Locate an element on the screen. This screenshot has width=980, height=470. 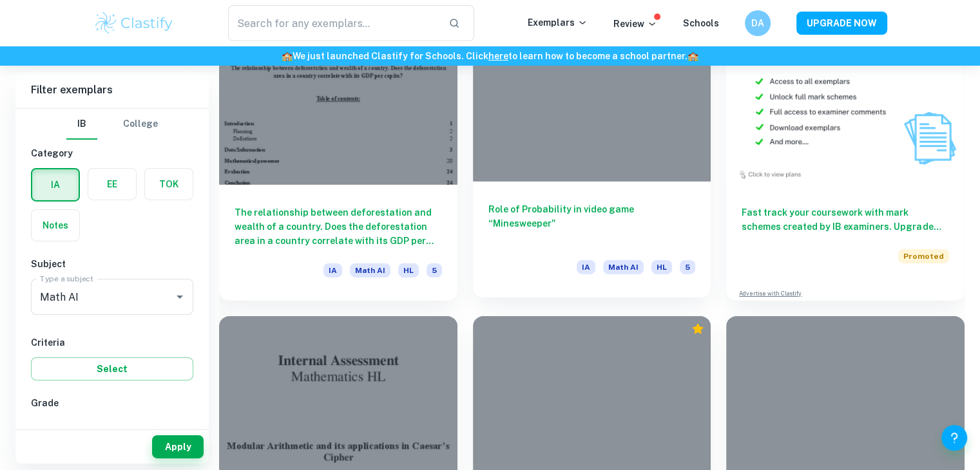
button: Select is located at coordinates (112, 369).